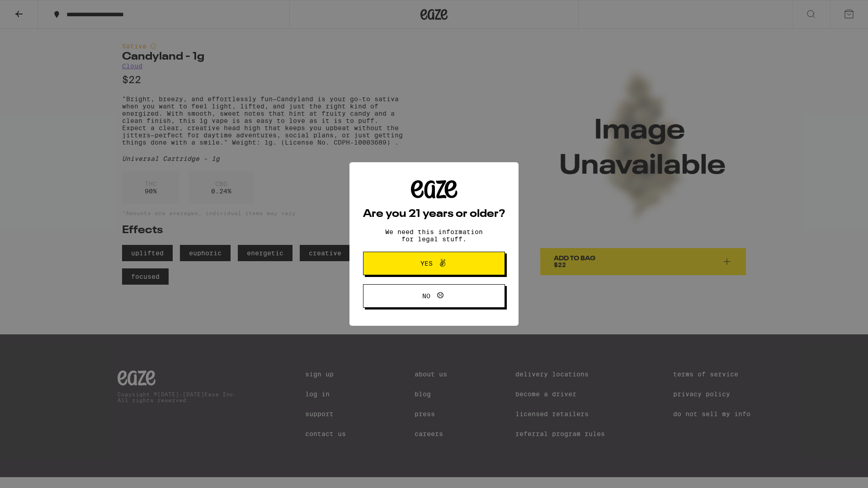  Describe the element at coordinates (434, 214) in the screenshot. I see `h2: Are you 21 years or older?` at that location.